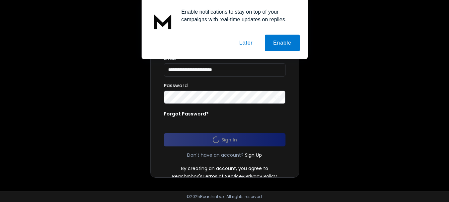  I want to click on p: ReachInbox's &, so click(224, 176).